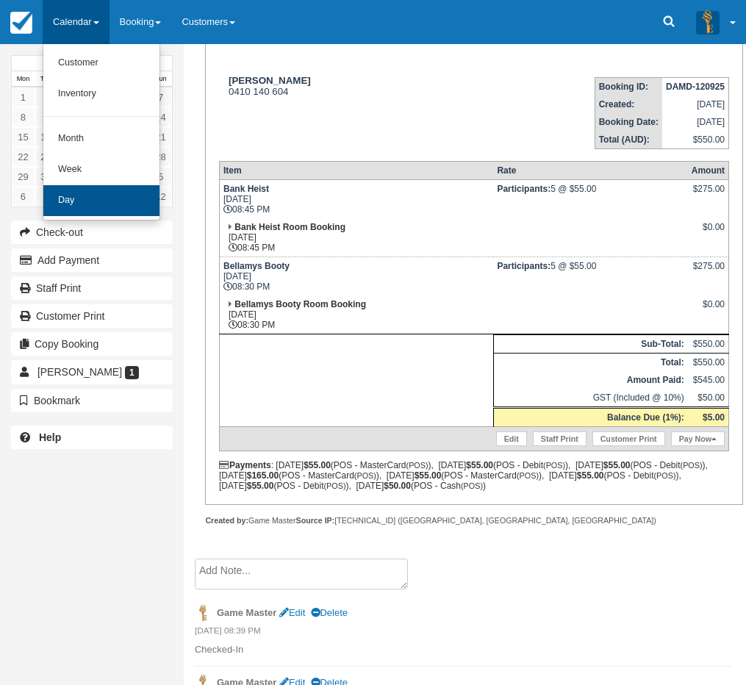 The image size is (746, 685). Describe the element at coordinates (590, 380) in the screenshot. I see `th: Amount Paid:` at that location.